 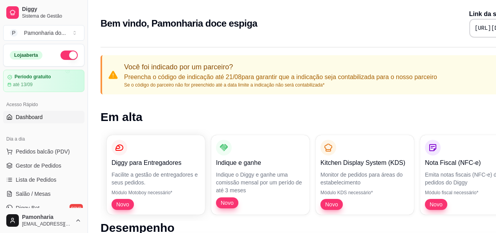 What do you see at coordinates (44, 166) in the screenshot?
I see `a: Gestor de Pedidos` at bounding box center [44, 166].